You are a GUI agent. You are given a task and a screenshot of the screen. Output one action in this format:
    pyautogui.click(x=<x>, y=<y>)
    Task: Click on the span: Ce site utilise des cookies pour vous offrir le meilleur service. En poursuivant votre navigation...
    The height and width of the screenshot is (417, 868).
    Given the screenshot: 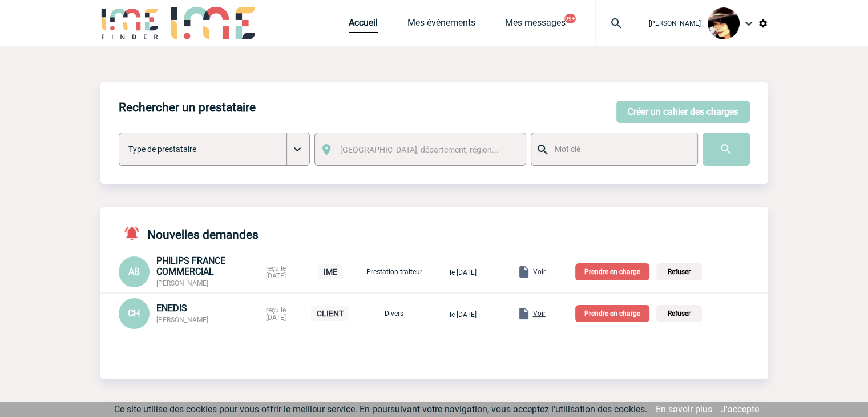 What is the action you would take?
    pyautogui.click(x=380, y=409)
    